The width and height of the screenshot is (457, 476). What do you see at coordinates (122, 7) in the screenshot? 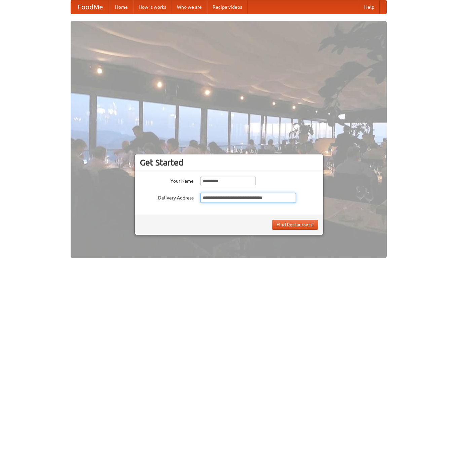
I see `a: Home` at bounding box center [122, 7].